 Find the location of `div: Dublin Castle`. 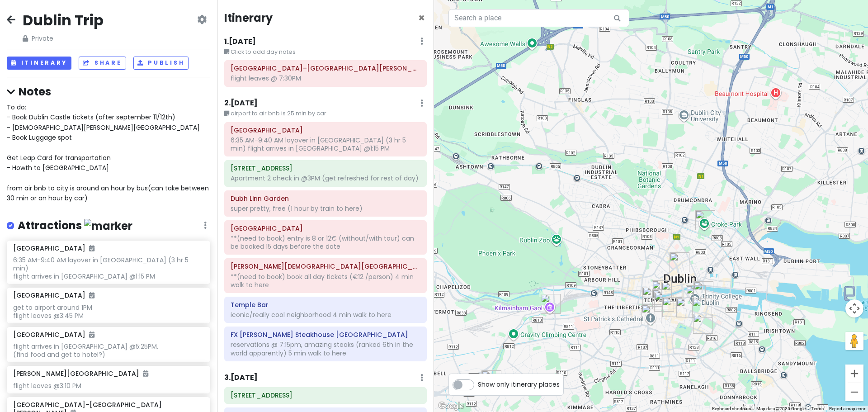

div: Dublin Castle is located at coordinates (663, 299).